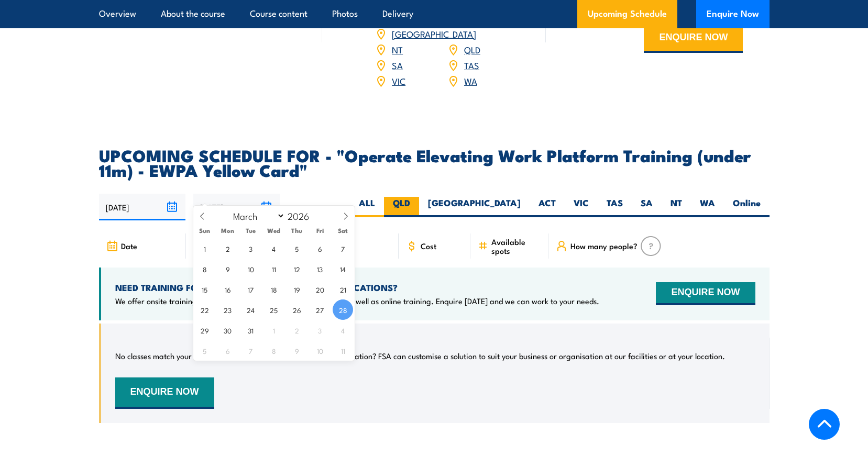 This screenshot has width=868, height=468. I want to click on label: QLD, so click(402, 207).